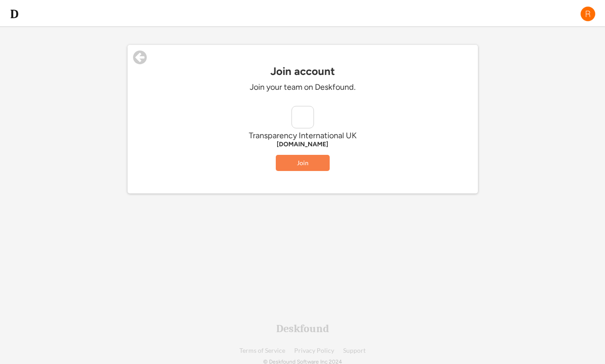 The width and height of the screenshot is (605, 364). I want to click on img: R.png, so click(588, 14).